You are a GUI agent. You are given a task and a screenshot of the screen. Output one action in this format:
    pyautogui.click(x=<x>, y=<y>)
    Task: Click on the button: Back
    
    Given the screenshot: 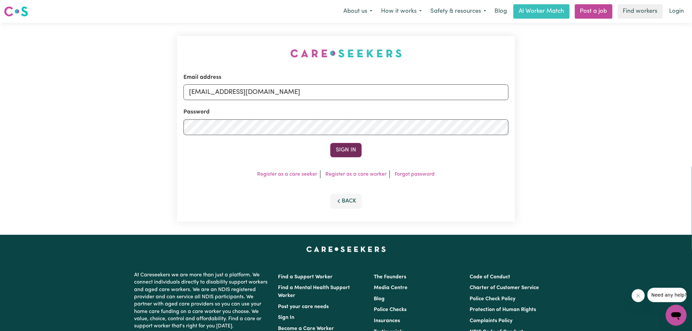 What is the action you would take?
    pyautogui.click(x=346, y=201)
    